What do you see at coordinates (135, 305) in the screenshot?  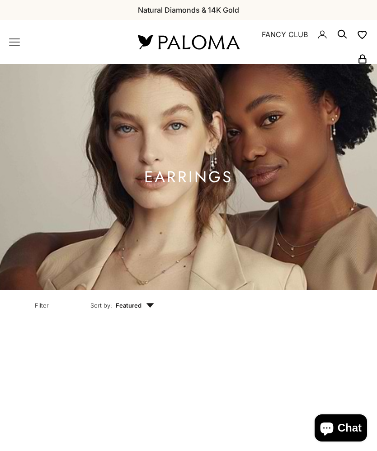 I see `span: Featured` at bounding box center [135, 305].